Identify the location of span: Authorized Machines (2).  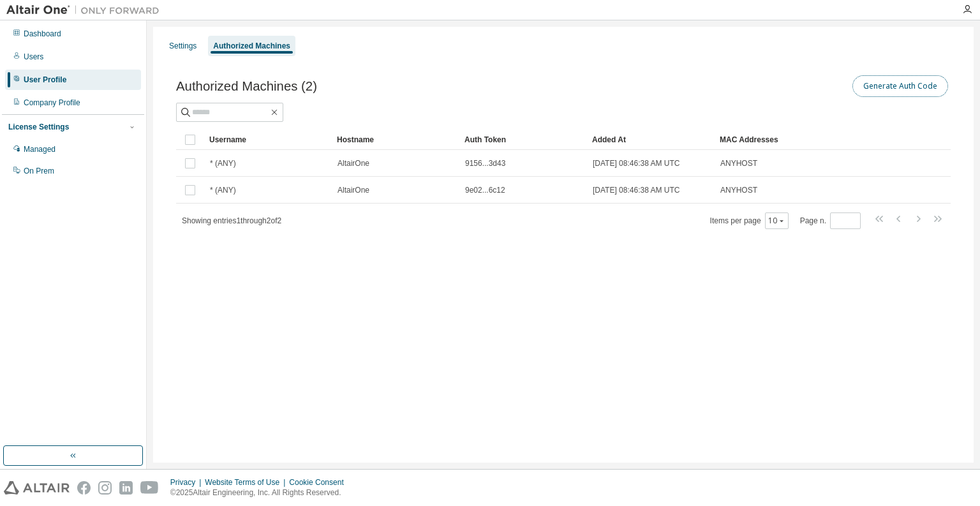
(246, 86).